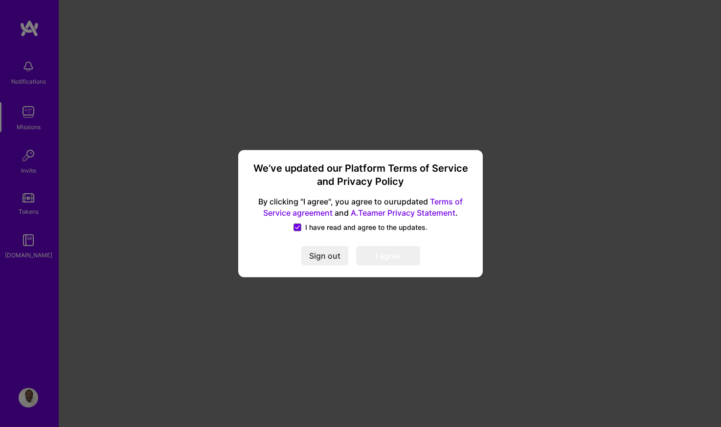 The height and width of the screenshot is (427, 721). I want to click on span: By clicking "I agree", you agree to our updated and ., so click(360, 207).